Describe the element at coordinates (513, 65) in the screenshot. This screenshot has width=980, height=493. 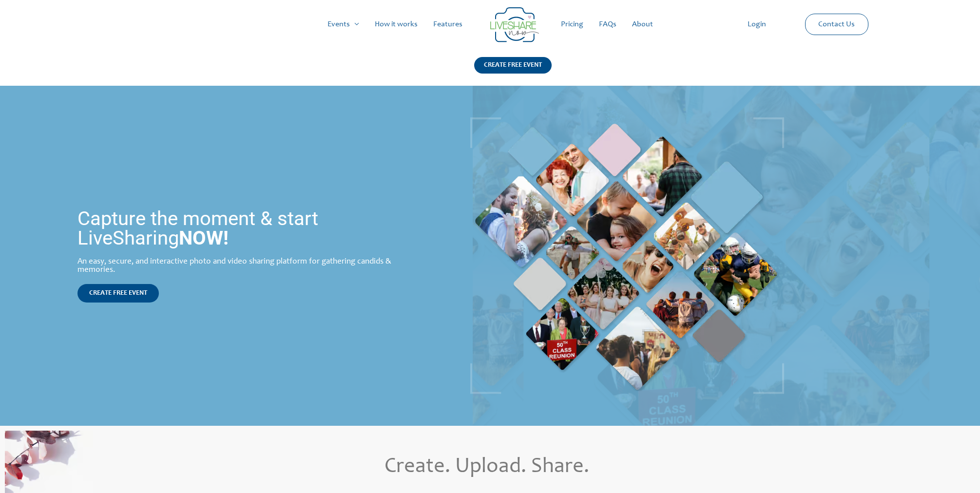
I see `div: CREATE FREE EVENT` at that location.